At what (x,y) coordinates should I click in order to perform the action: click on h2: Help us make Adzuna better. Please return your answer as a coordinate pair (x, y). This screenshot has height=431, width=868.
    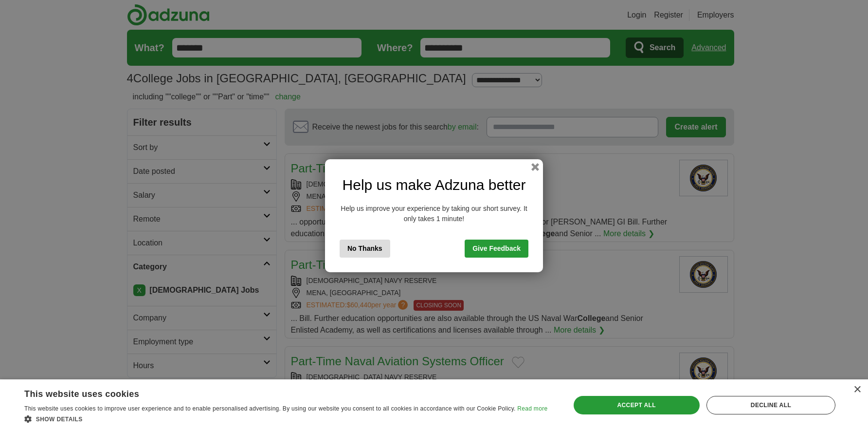
    Looking at the image, I should click on (434, 185).